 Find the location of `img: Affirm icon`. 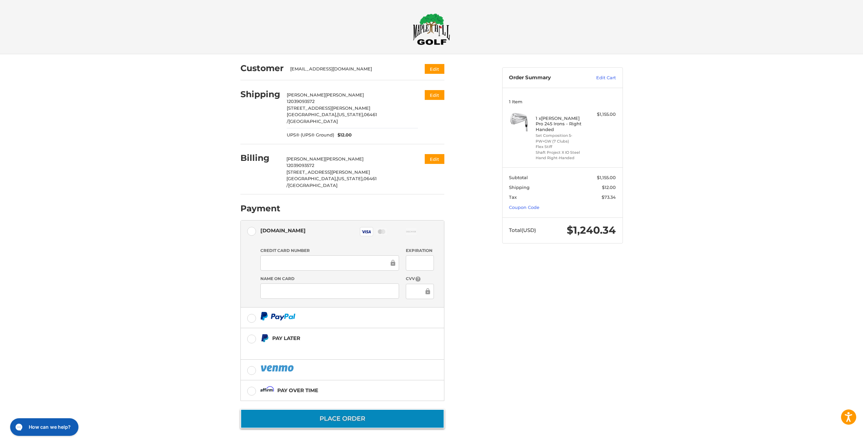

img: Affirm icon is located at coordinates (267, 390).